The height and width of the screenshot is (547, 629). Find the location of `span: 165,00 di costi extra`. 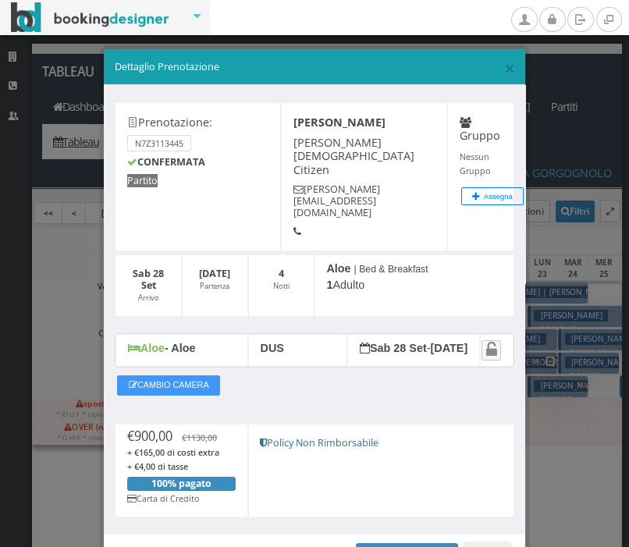

span: 165,00 di costi extra is located at coordinates (179, 452).